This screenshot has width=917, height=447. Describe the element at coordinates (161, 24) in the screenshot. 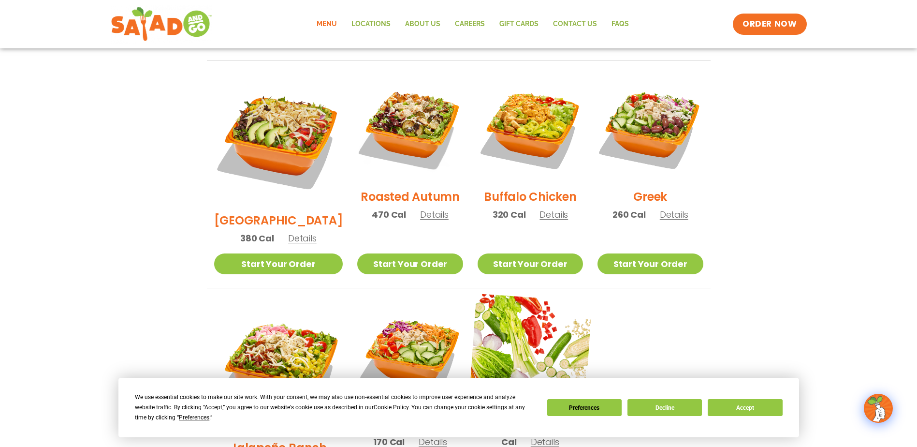

I see `img: new-SAG-logo-768×292` at that location.